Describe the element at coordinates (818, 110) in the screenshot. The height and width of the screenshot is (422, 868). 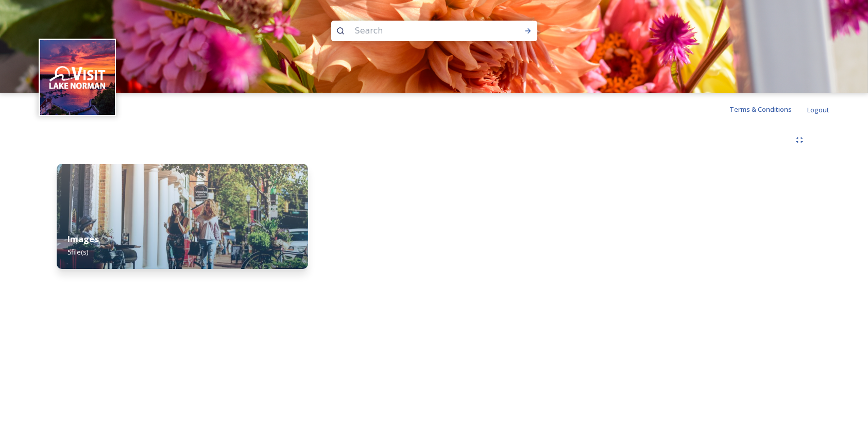
I see `span: Logout` at that location.